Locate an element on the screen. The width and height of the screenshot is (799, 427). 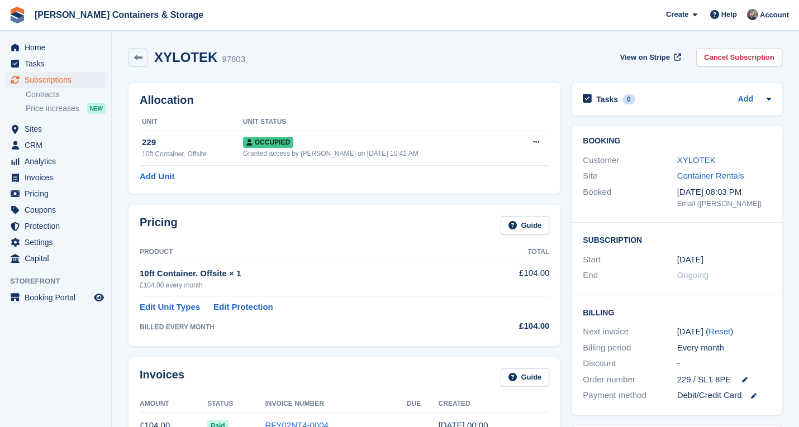
th: Created is located at coordinates (494, 405).